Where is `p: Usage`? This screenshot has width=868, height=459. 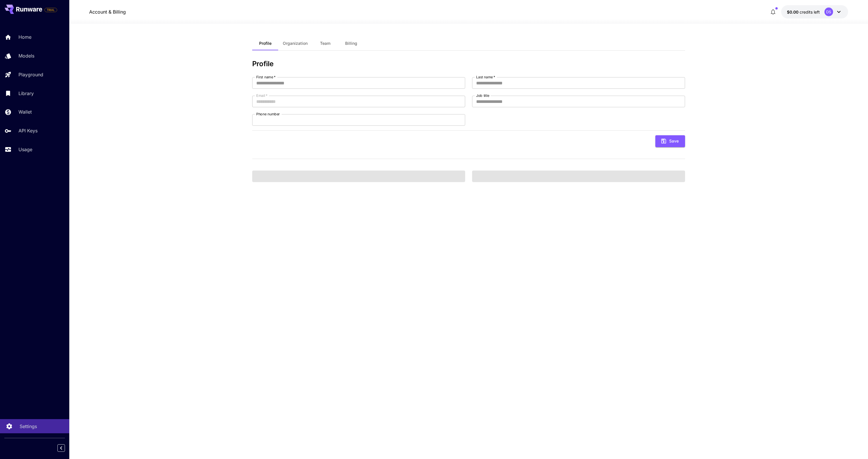
p: Usage is located at coordinates (26, 149).